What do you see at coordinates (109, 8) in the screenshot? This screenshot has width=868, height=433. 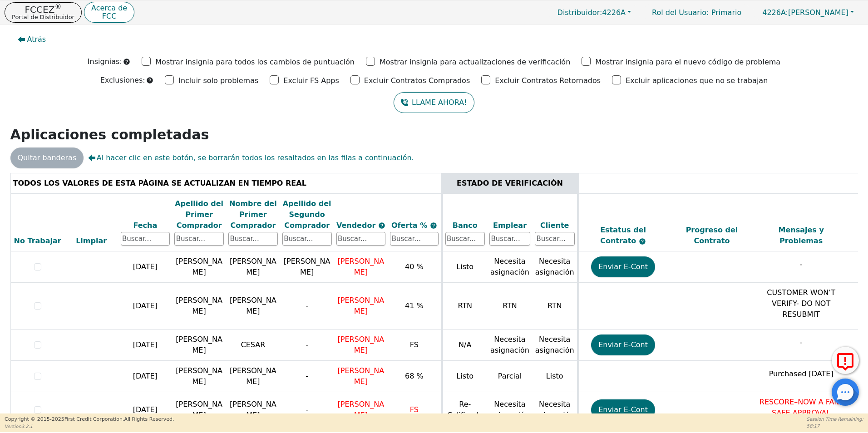 I see `p: Acerca de` at bounding box center [109, 8].